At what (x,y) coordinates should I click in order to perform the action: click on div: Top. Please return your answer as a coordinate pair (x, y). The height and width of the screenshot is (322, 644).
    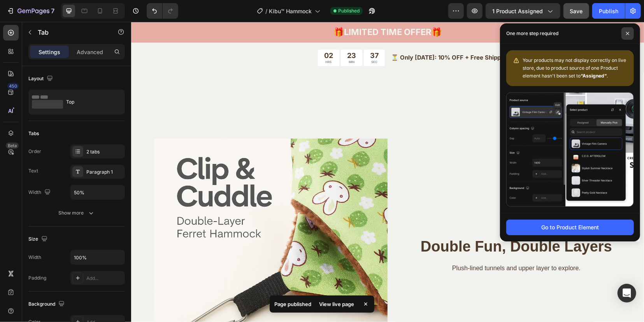
    Looking at the image, I should click on (90, 102).